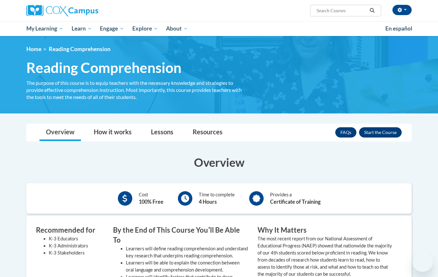  I want to click on li: Learners will define reading comprehension and understand key research that underpins reading com..., so click(187, 252).